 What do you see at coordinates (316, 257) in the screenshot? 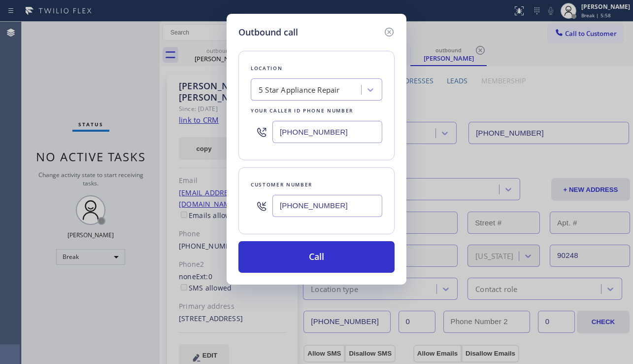
I see `button: Call` at bounding box center [316, 257].